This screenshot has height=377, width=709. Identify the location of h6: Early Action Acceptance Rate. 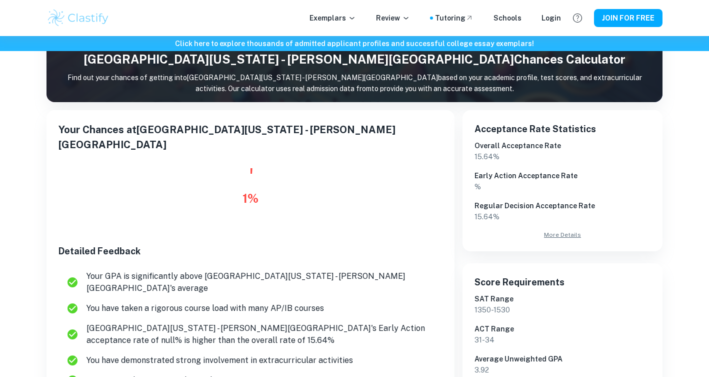
(563, 176).